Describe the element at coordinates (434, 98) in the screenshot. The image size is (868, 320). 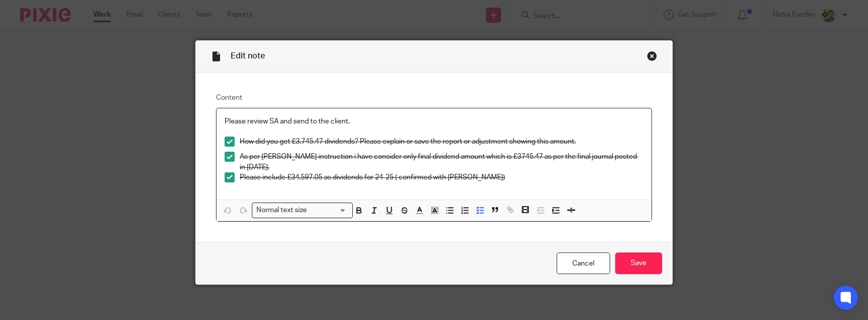
I see `label: Content` at that location.